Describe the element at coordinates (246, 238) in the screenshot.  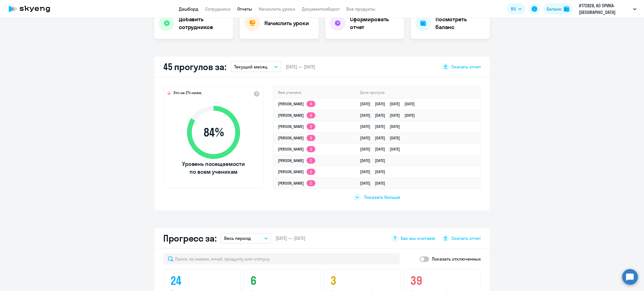
I see `button: Весь период` at that location.